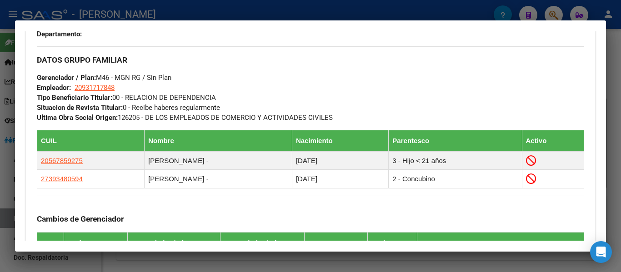 This screenshot has height=272, width=621. I want to click on th: Activo, so click(553, 141).